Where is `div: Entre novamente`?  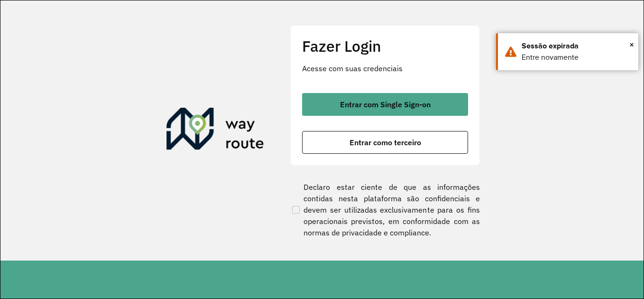
div: Entre novamente is located at coordinates (576, 58).